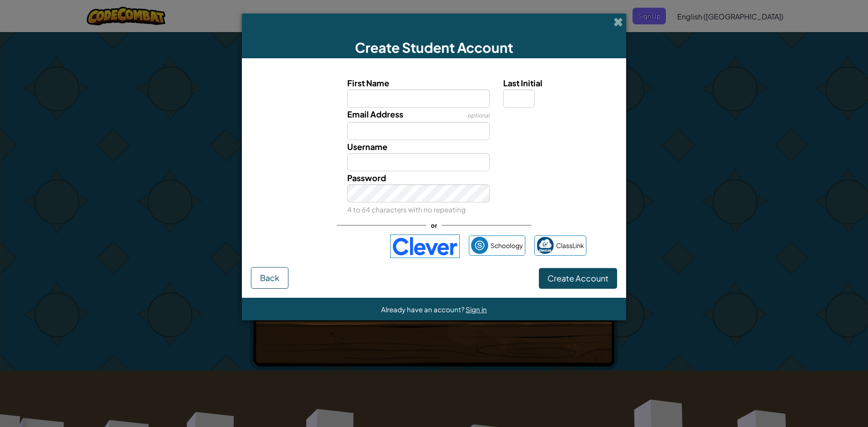  Describe the element at coordinates (424, 309) in the screenshot. I see `span: Already have an account?` at that location.